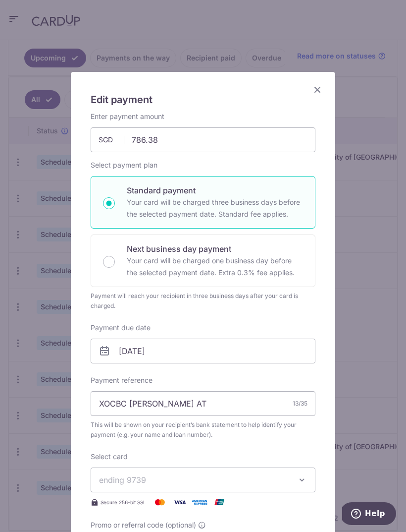 This screenshot has height=532, width=406. I want to click on img: UnionPay, so click(219, 502).